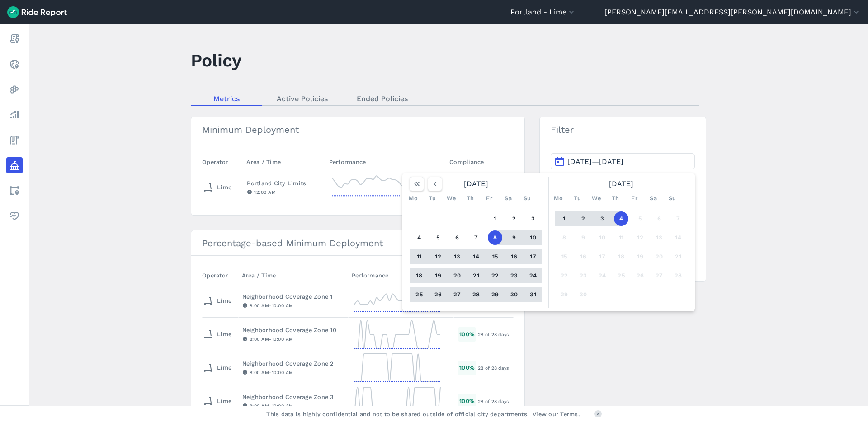  Describe the element at coordinates (15, 191) in the screenshot. I see `a: Areas` at that location.